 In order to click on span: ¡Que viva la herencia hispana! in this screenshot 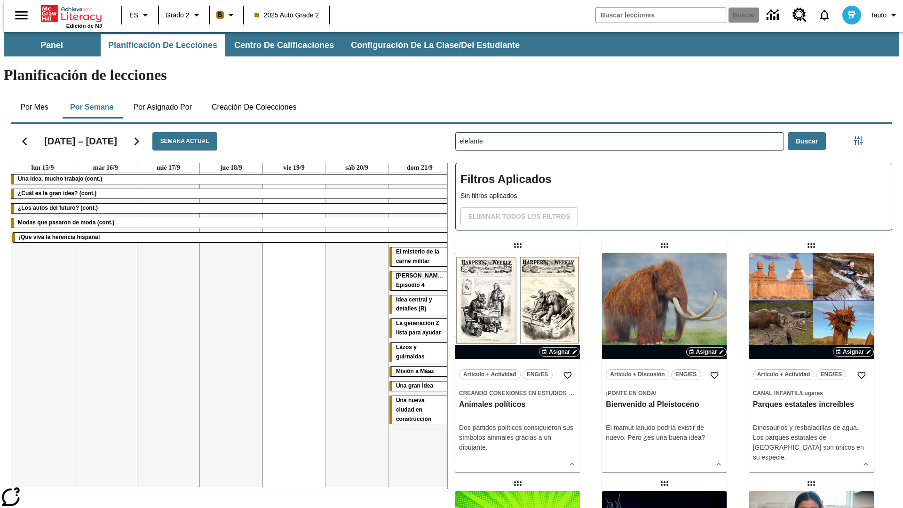, I will do `click(59, 237)`.